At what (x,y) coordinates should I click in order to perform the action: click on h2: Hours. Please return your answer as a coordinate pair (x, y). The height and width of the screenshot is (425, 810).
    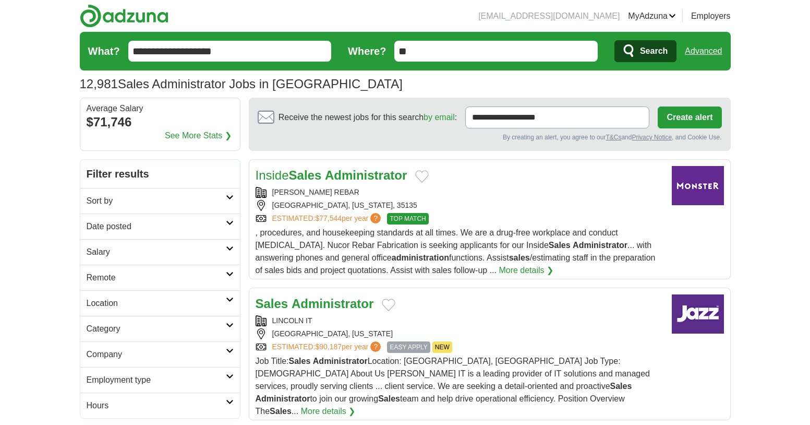
    Looking at the image, I should click on (156, 405).